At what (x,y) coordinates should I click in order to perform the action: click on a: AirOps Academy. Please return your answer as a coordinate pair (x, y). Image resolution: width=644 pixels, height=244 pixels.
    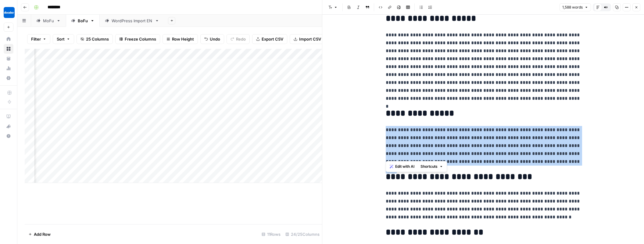
    Looking at the image, I should click on (9, 116).